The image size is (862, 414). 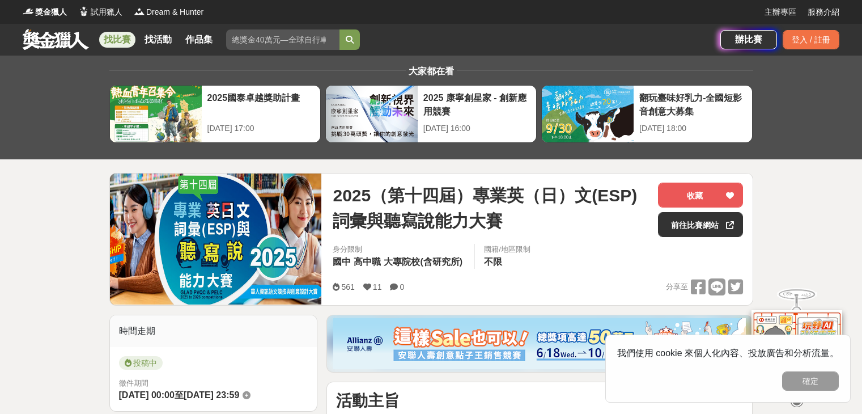 What do you see at coordinates (261, 104) in the screenshot?
I see `div: 2025國泰卓越獎助計畫` at bounding box center [261, 104].